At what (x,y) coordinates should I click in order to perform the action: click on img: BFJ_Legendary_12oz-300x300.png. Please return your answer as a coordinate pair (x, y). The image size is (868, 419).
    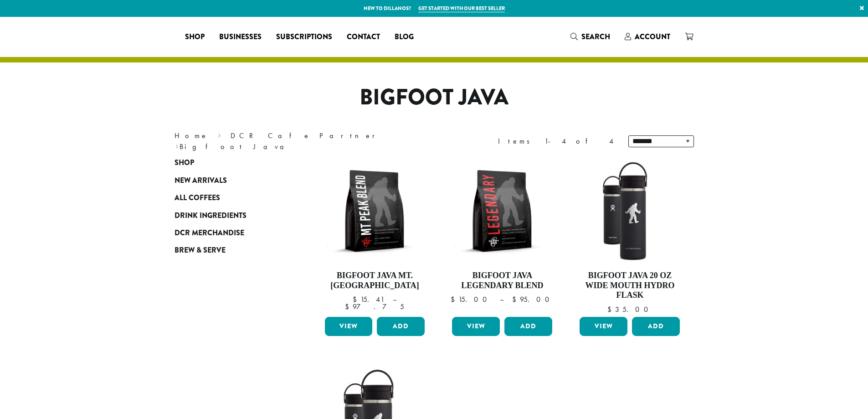
    Looking at the image, I should click on (502, 211).